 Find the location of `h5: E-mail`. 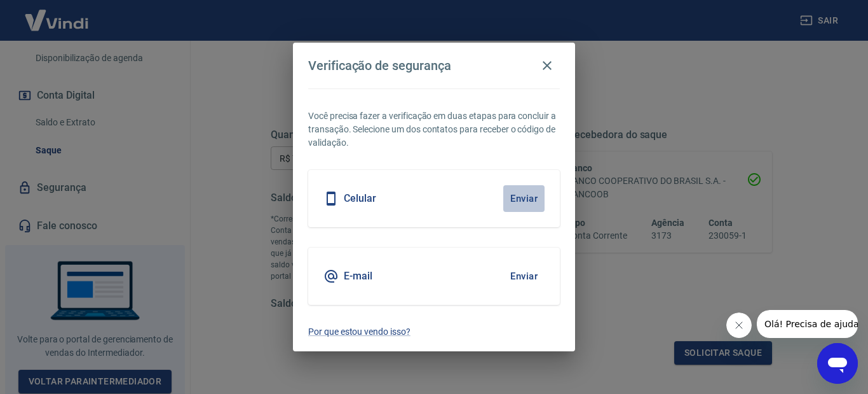

h5: E-mail is located at coordinates (358, 276).